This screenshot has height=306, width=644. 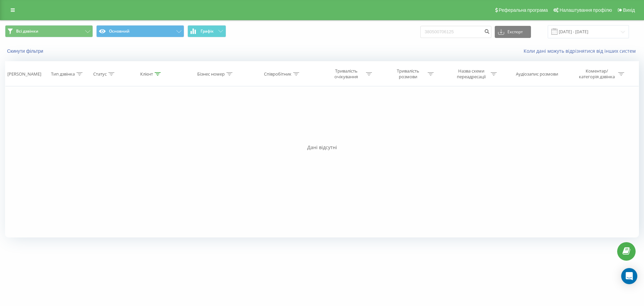 What do you see at coordinates (537, 74) in the screenshot?
I see `div: Аудіозапис розмови` at bounding box center [537, 74].